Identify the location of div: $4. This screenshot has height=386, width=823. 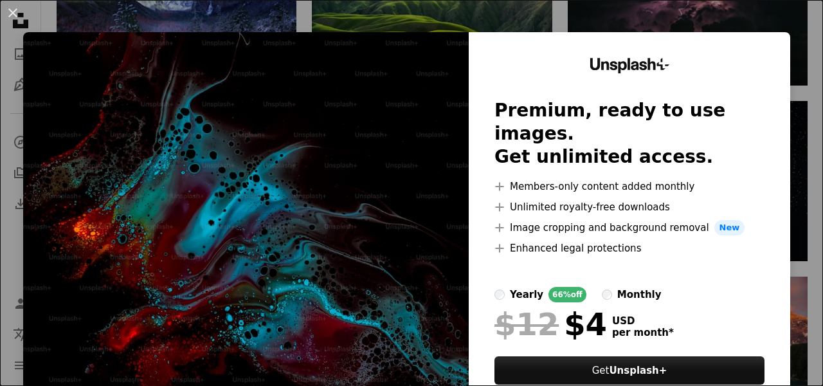
(550, 324).